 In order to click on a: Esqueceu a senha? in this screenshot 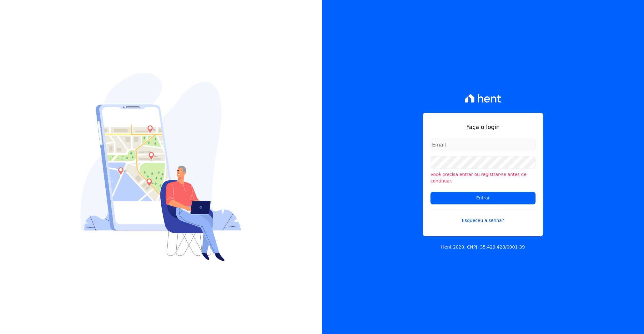, I will do `click(483, 216)`.